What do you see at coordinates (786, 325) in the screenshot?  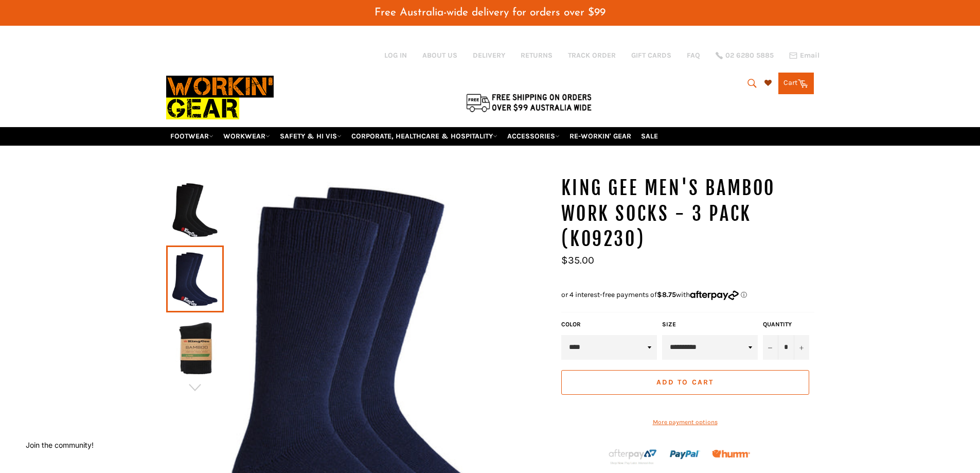 I see `label: Quantity` at bounding box center [786, 325].